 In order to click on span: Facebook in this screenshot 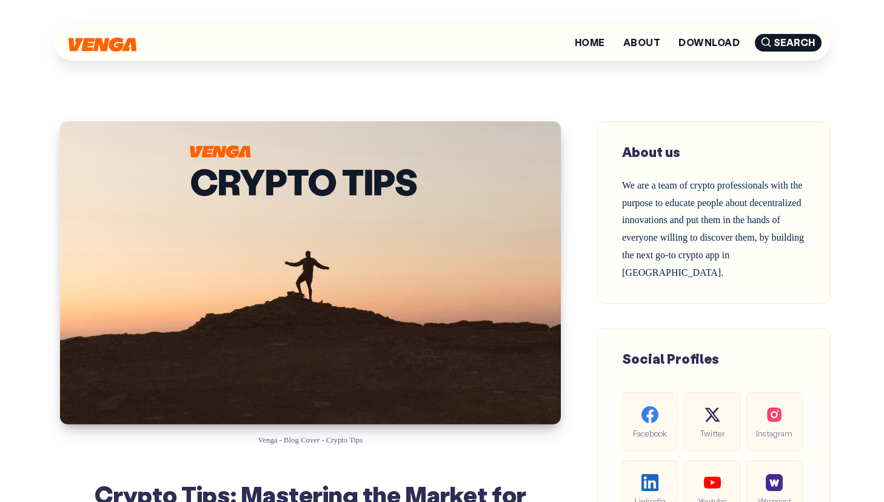, I will do `click(650, 433)`.